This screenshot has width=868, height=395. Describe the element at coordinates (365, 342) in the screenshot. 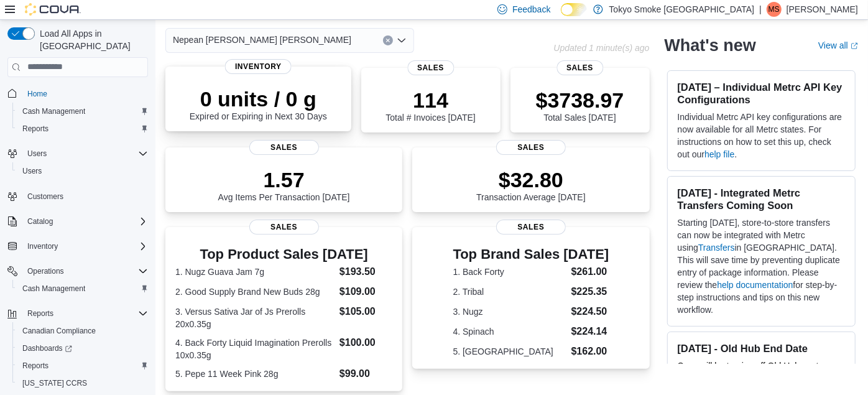

I see `dd: $100.00` at that location.